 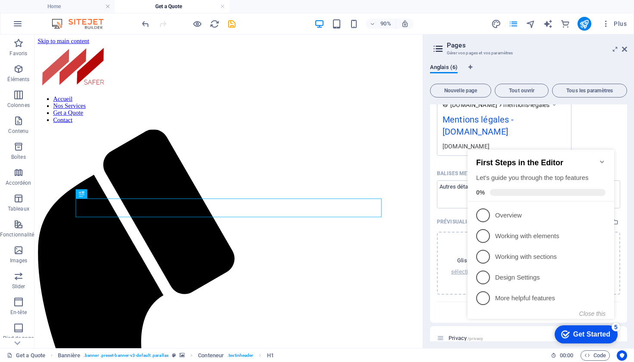 I want to click on button: Cliquez ici pour quitter le mode Aperçu et poursuivre l'édition., so click(x=197, y=24).